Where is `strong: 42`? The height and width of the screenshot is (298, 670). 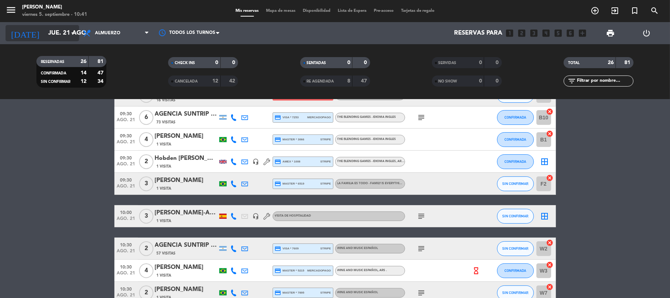 strong: 42 is located at coordinates (233, 81).